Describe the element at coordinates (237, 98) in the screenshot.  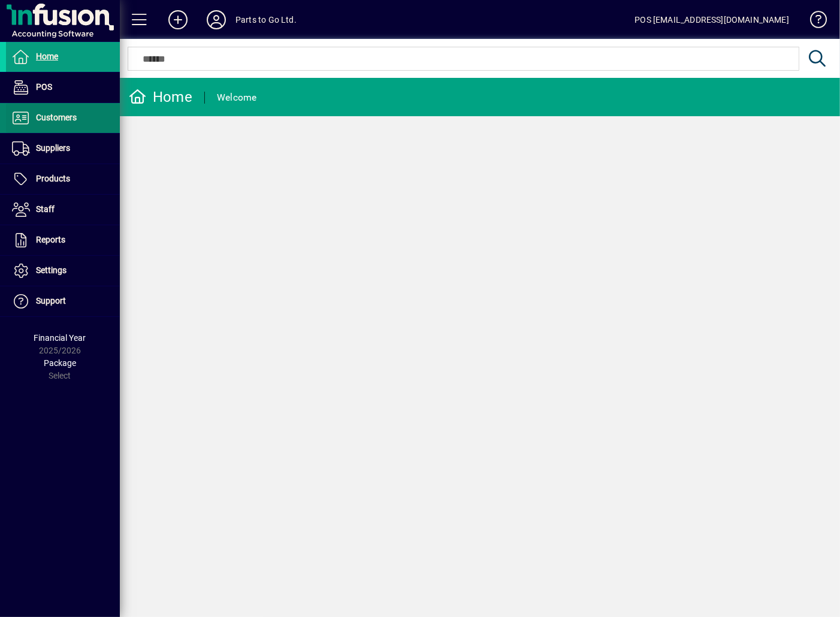
I see `div: Welcome` at that location.